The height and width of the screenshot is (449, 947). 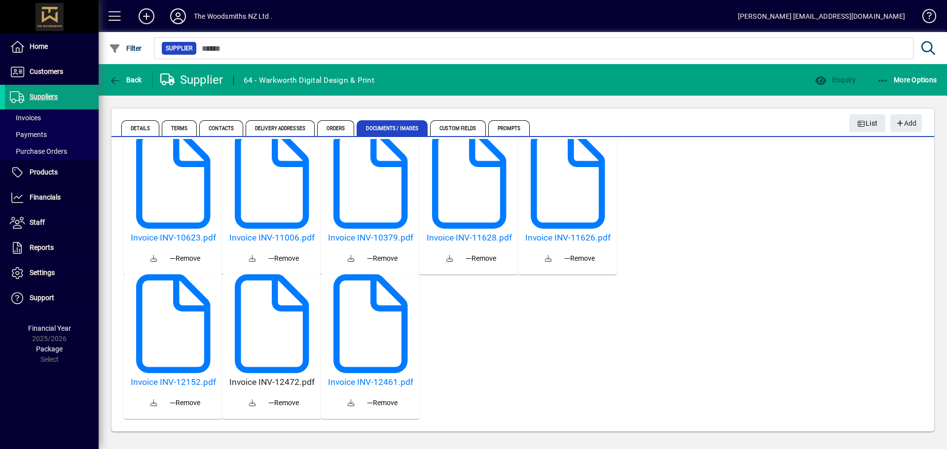 I want to click on span: Suppliers, so click(x=43, y=97).